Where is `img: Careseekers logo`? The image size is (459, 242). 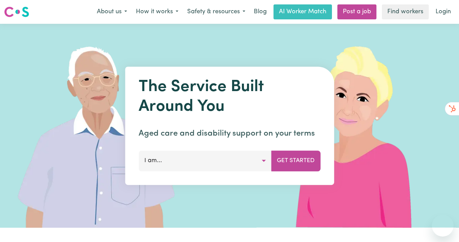 img: Careseekers logo is located at coordinates (17, 12).